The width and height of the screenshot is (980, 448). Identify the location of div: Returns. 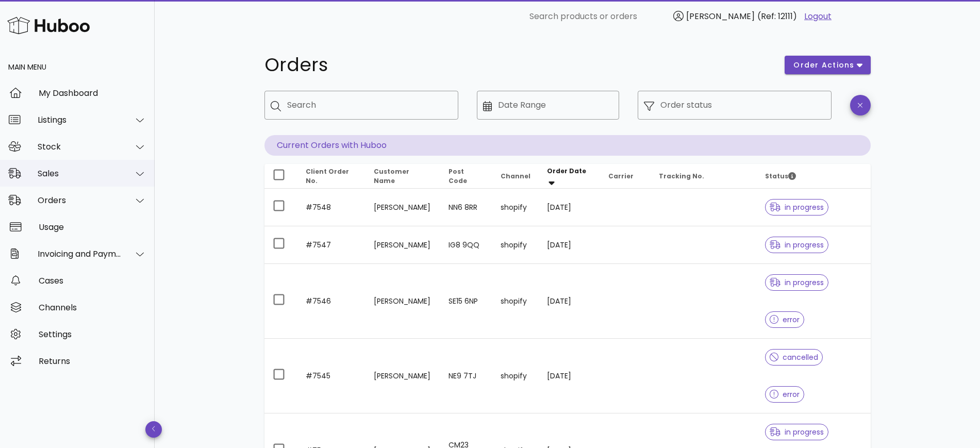
(93, 361).